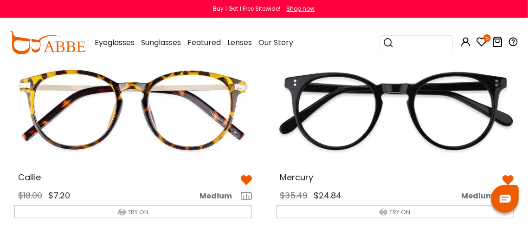 The height and width of the screenshot is (250, 528). I want to click on i: 5, so click(488, 38).